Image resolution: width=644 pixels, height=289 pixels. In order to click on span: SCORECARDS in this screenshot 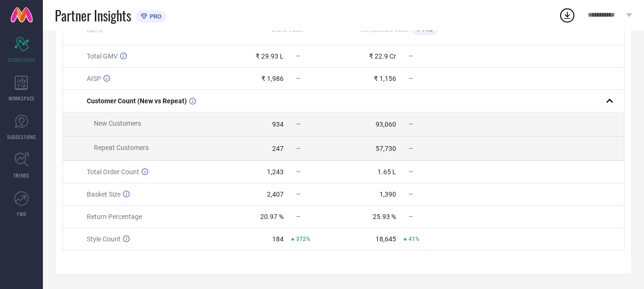, I will do `click(21, 59)`.